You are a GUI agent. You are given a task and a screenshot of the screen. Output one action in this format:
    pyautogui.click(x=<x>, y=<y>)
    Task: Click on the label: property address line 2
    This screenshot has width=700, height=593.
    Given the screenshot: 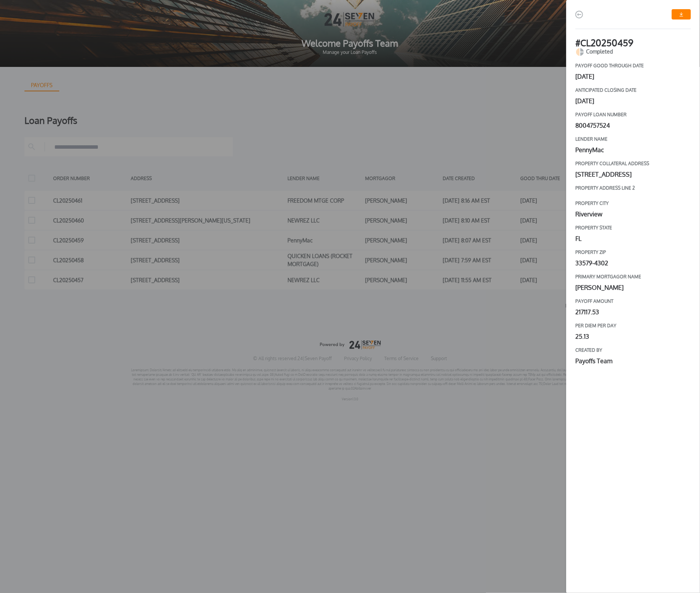 What is the action you would take?
    pyautogui.click(x=633, y=189)
    